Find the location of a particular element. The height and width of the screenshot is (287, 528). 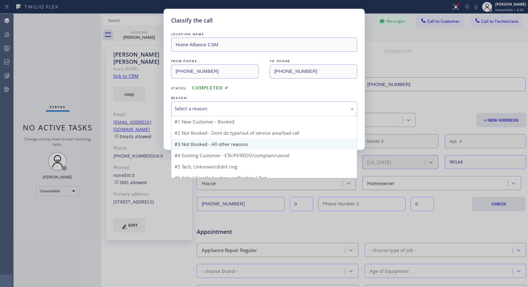

div: REASON: is located at coordinates (264, 98).